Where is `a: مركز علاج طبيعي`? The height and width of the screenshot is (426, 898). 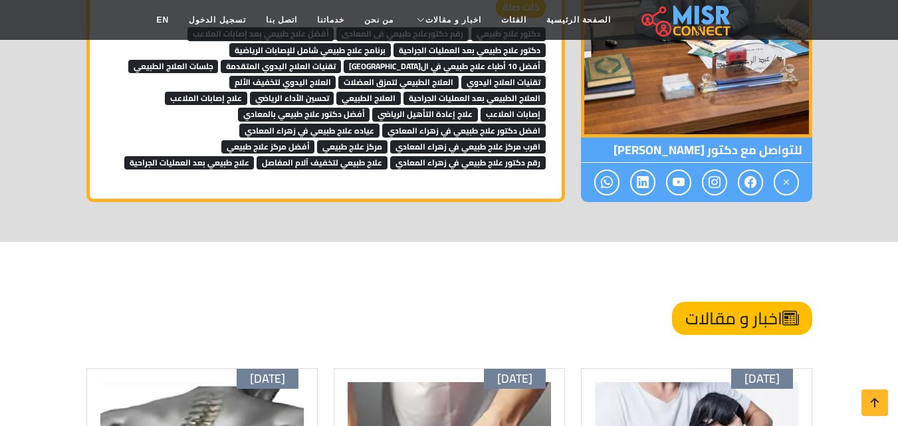
a: مركز علاج طبيعي is located at coordinates (352, 146).